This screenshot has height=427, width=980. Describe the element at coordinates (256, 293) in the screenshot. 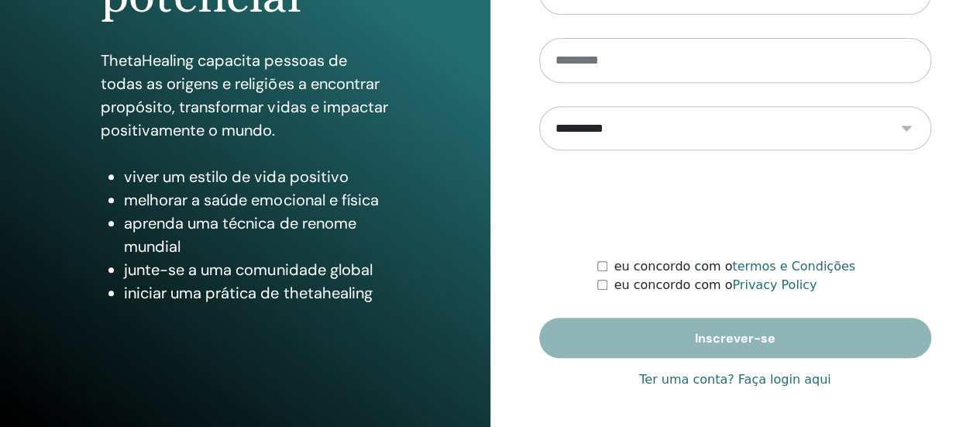

I see `li: iniciar uma prática de thetahealing` at that location.